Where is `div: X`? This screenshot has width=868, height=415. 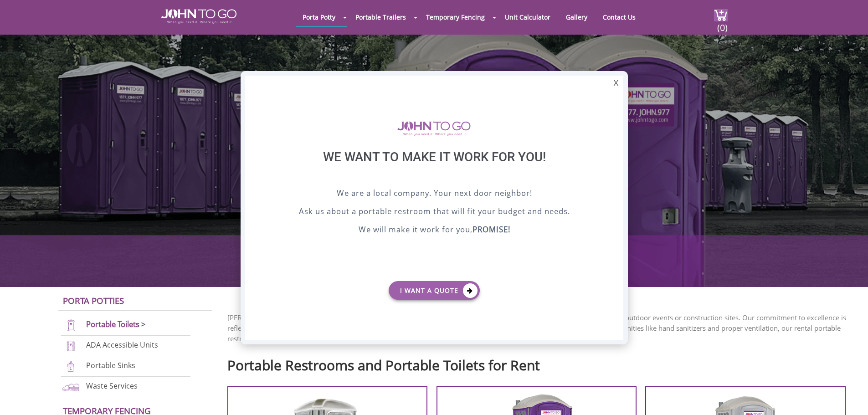 div: X is located at coordinates (616, 83).